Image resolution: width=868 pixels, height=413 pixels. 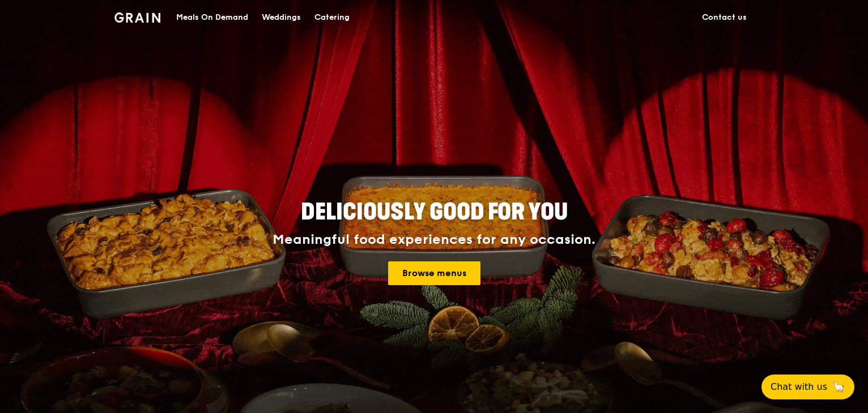 I want to click on div: Catering, so click(x=332, y=18).